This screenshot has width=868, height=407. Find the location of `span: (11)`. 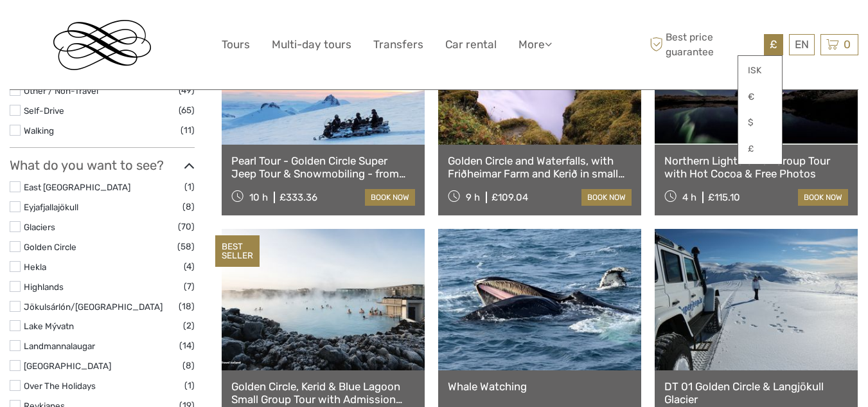

span: (11) is located at coordinates (188, 130).